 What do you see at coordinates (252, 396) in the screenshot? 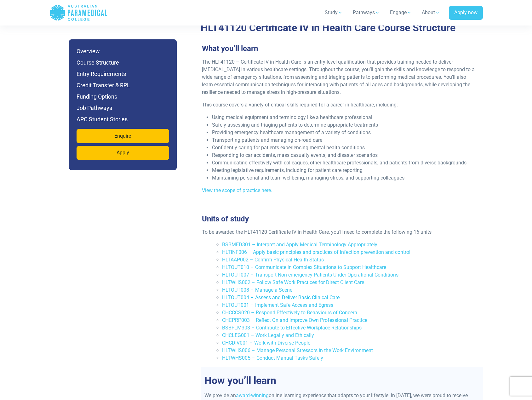
I see `a: award-winning` at bounding box center [252, 396].